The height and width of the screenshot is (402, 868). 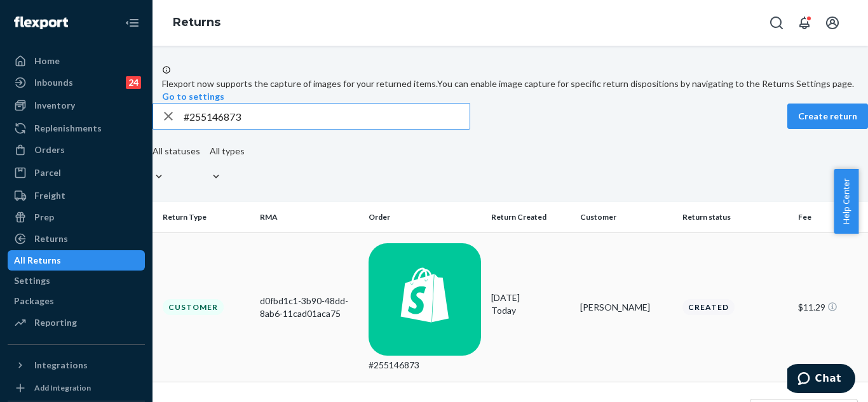 What do you see at coordinates (76, 387) in the screenshot?
I see `a: Add Integration` at bounding box center [76, 387].